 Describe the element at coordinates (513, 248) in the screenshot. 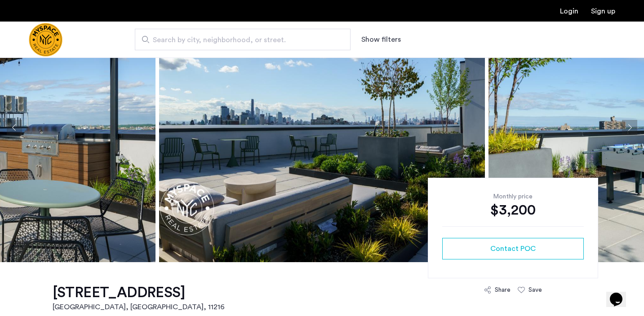

I see `button: button` at that location.